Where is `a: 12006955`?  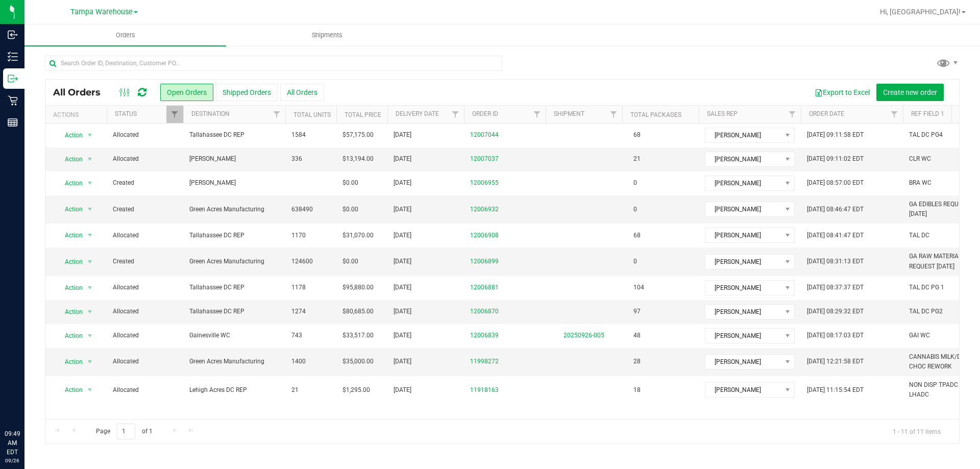 a: 12006955 is located at coordinates (485, 183).